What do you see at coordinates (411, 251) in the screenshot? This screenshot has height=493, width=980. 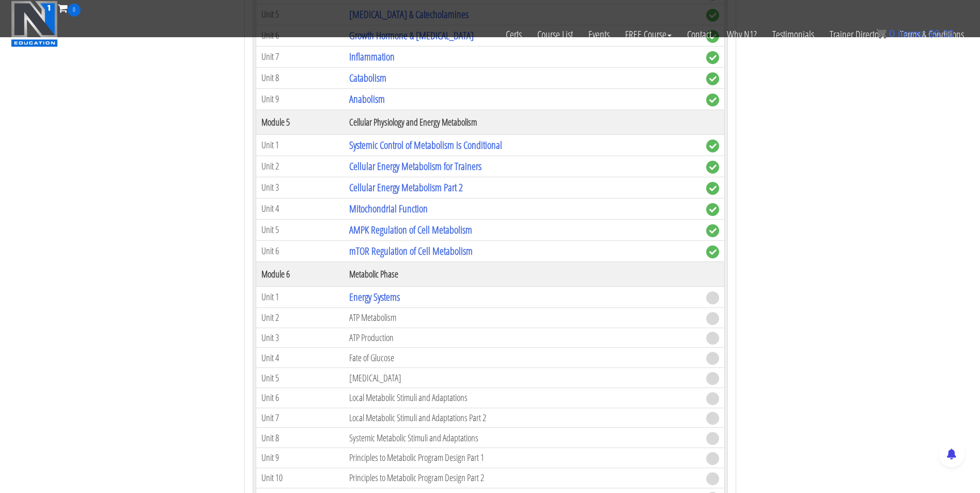 I see `a: mTOR Regulation of Cell Metabolism` at bounding box center [411, 251].